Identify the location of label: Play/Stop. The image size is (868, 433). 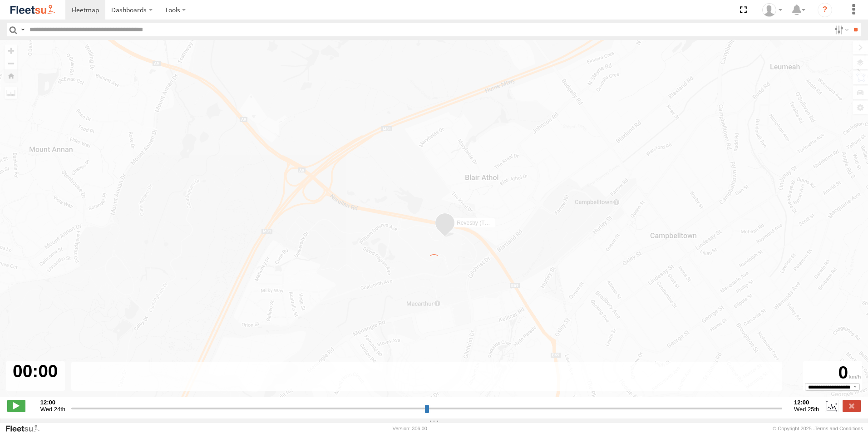
(16, 406).